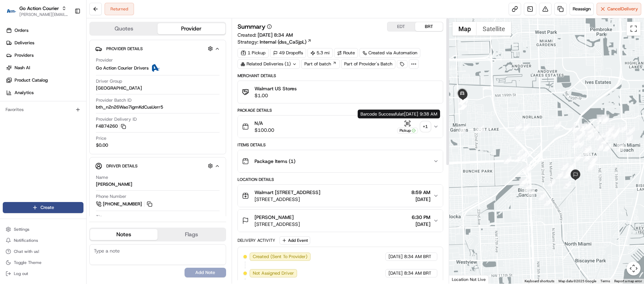 The height and width of the screenshot is (284, 644). Describe the element at coordinates (45, 68) in the screenshot. I see `a: Nash AI` at that location.